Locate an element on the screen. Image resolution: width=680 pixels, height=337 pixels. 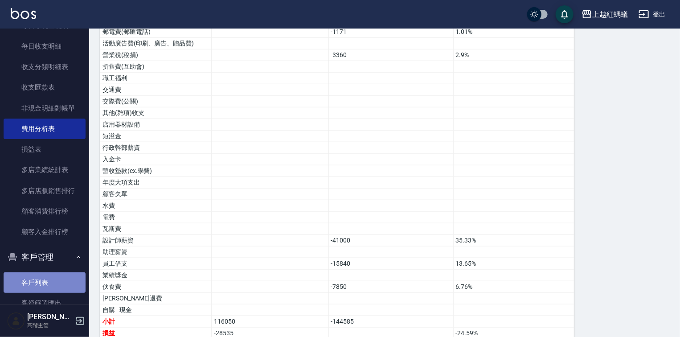
td: 短溢金 is located at coordinates (156, 136).